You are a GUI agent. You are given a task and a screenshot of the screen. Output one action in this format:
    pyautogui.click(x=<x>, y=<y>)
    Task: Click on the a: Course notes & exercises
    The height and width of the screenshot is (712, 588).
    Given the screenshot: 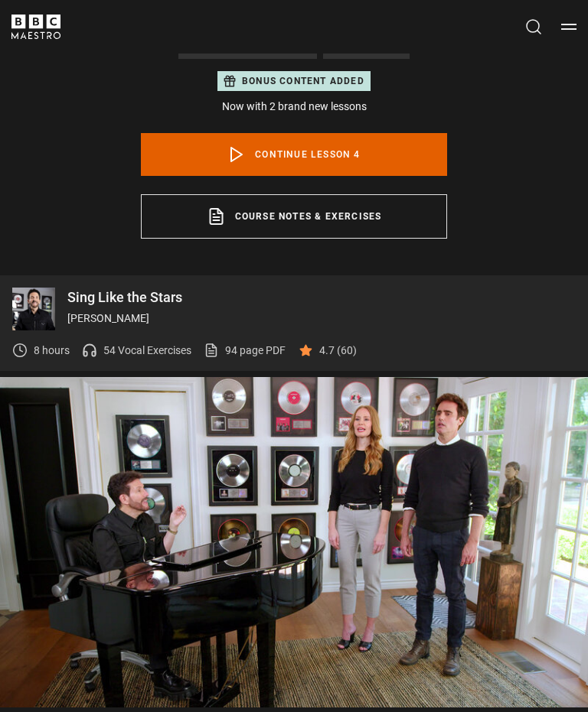 What is the action you would take?
    pyautogui.click(x=294, y=217)
    